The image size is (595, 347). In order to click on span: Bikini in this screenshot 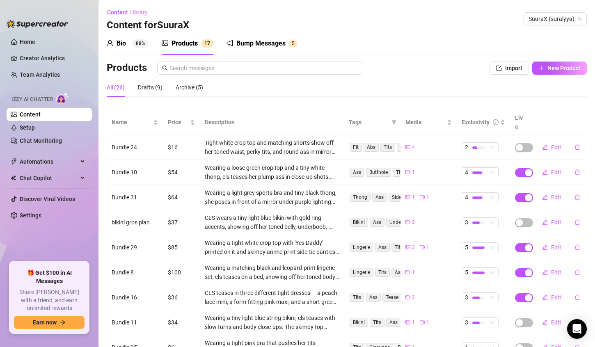, I will do `click(359, 222)`.